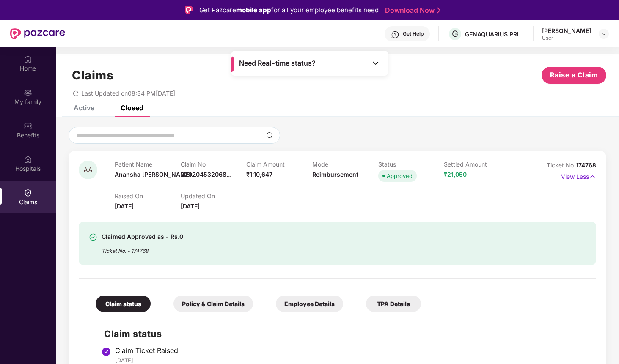  I want to click on span: Ticket No, so click(561, 165).